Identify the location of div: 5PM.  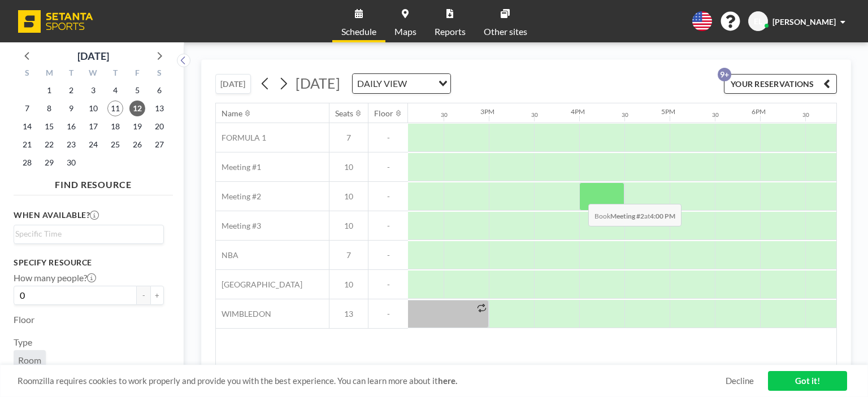
(668, 111).